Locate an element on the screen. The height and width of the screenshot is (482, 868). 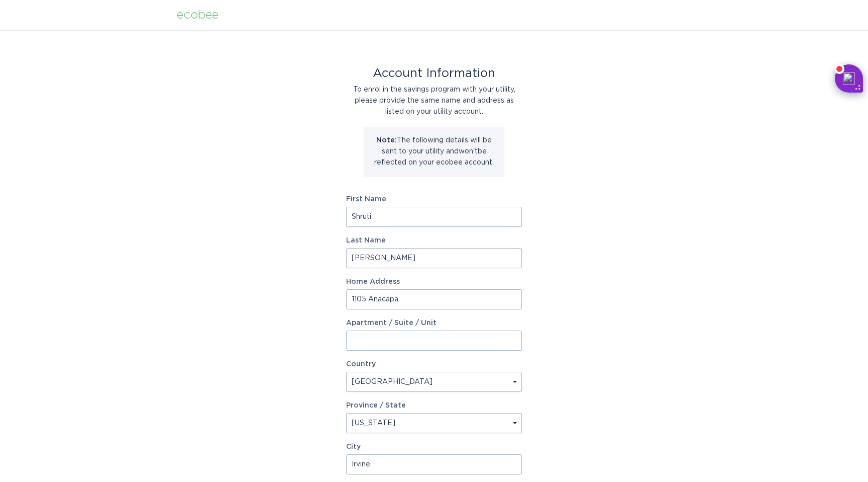
div: Account Information is located at coordinates (434, 73).